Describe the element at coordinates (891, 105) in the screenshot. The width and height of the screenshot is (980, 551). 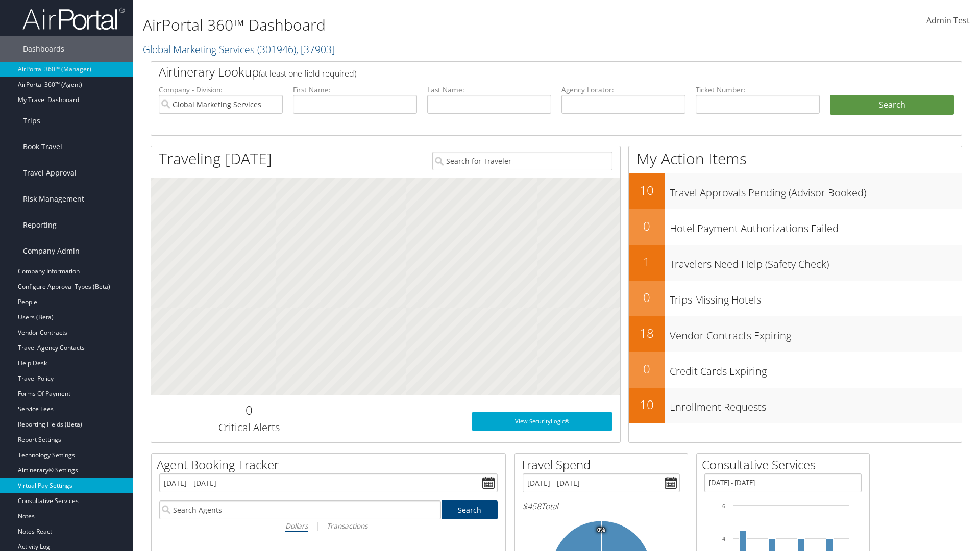
I see `button: Search` at that location.